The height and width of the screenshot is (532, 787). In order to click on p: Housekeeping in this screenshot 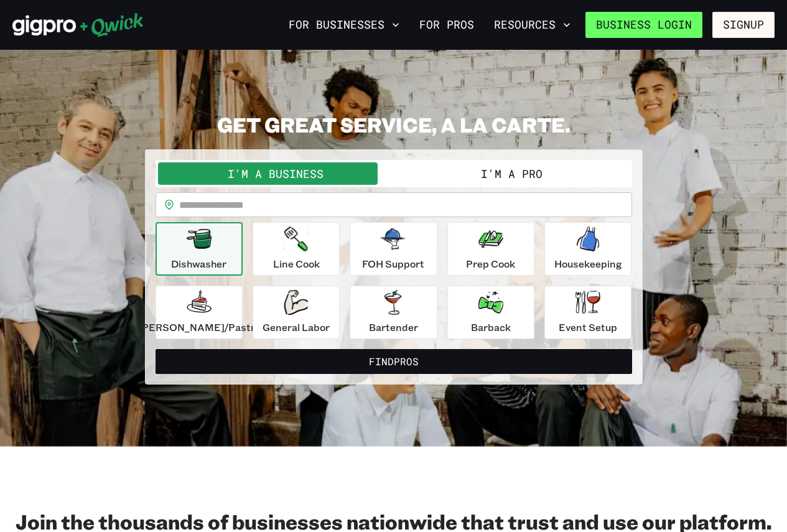, I will do `click(588, 264)`.